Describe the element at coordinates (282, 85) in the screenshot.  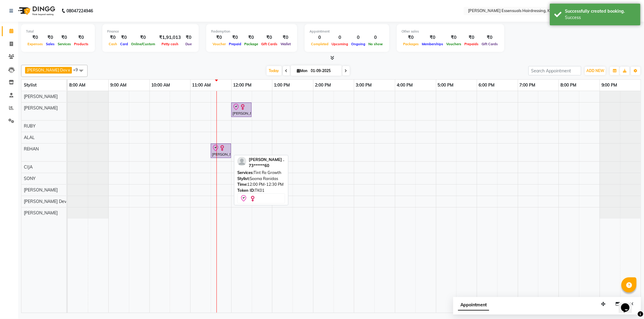
I see `a: 1:00 PM` at that location.